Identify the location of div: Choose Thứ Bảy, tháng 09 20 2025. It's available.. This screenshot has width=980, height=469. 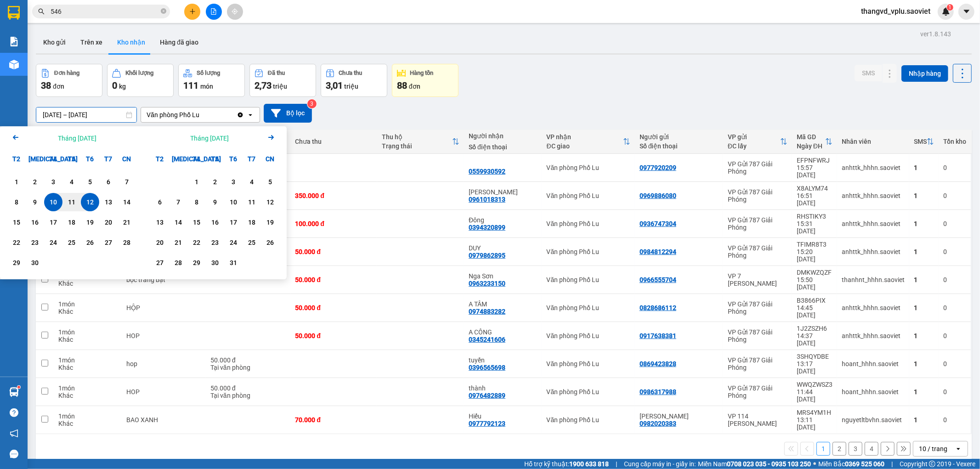
(108, 222).